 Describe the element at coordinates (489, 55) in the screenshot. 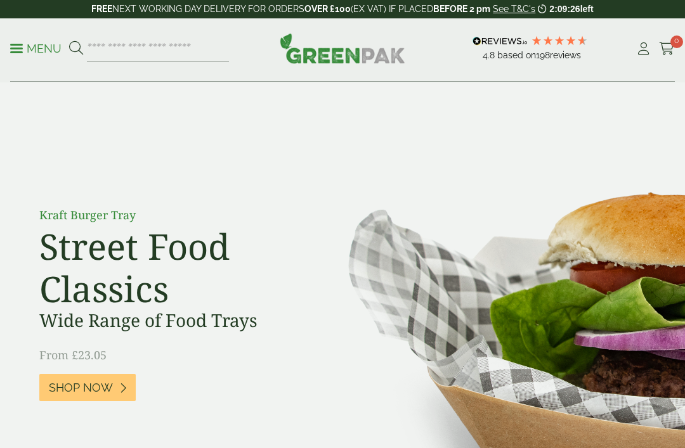

I see `span: 4.8` at that location.